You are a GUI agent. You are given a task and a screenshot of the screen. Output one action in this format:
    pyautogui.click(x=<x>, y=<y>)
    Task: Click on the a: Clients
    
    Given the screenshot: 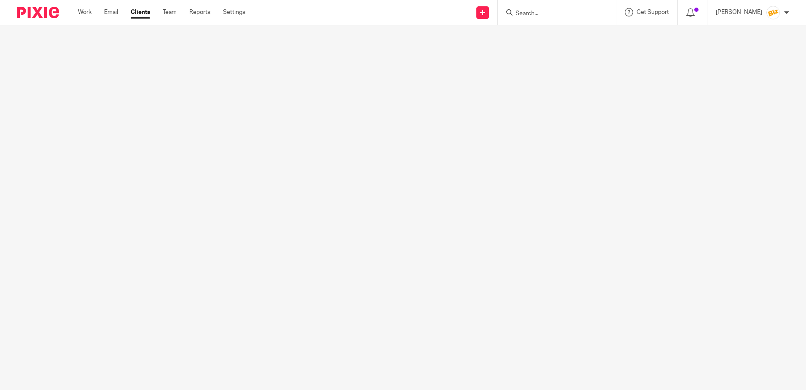 What is the action you would take?
    pyautogui.click(x=140, y=12)
    